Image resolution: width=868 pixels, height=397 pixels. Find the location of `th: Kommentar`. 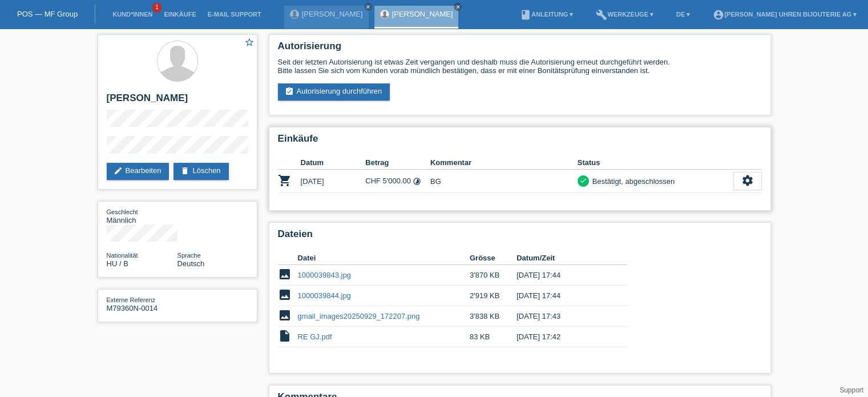

th: Kommentar is located at coordinates (504, 163).